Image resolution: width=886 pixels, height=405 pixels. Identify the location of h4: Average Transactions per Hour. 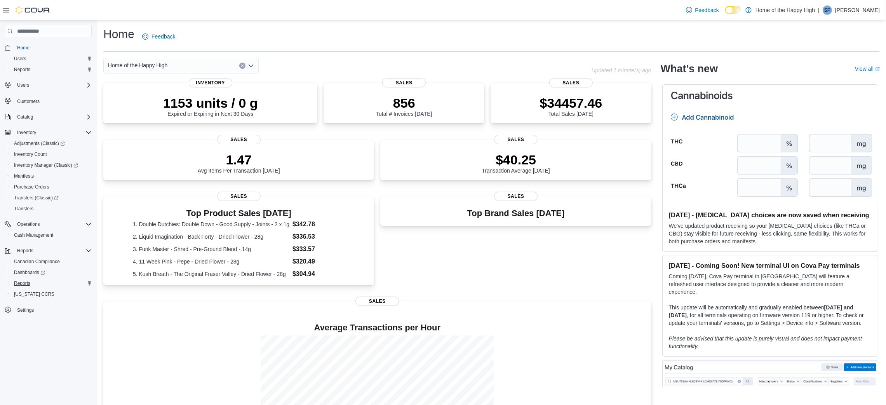
(377, 327).